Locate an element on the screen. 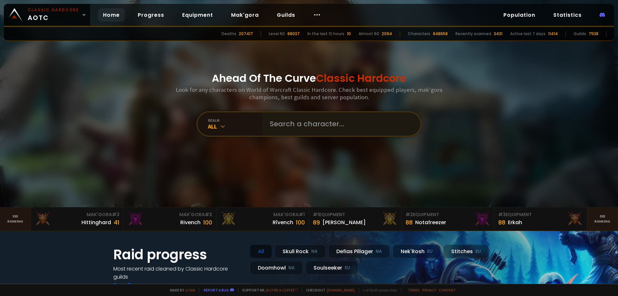 The width and height of the screenshot is (618, 296). div: 41 is located at coordinates (117, 222).